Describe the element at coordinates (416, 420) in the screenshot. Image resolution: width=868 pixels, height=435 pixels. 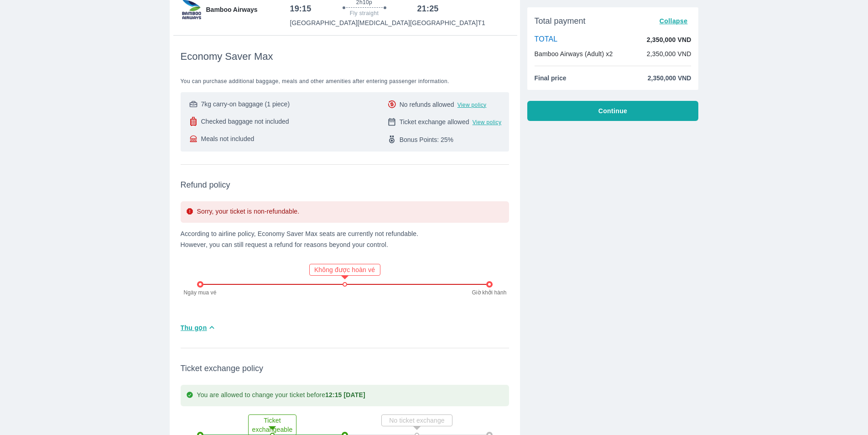
I see `font: No ticket exchange` at that location.